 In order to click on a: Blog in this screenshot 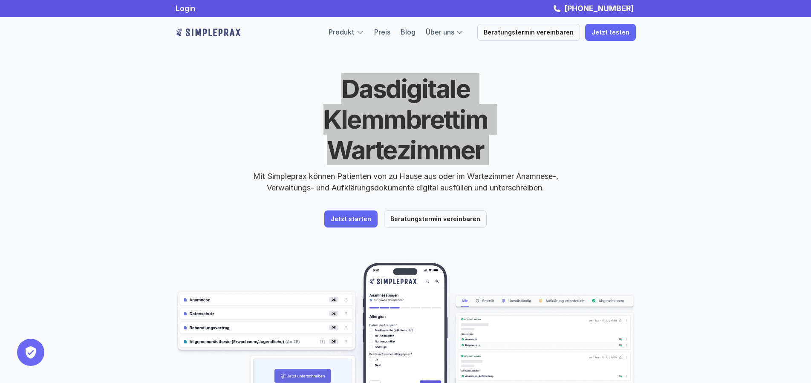, I will do `click(408, 32)`.